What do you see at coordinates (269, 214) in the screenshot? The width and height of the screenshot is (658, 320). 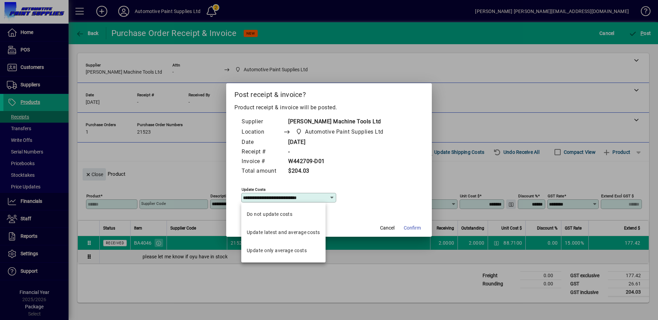 I see `div: Do not update costs` at bounding box center [269, 214].